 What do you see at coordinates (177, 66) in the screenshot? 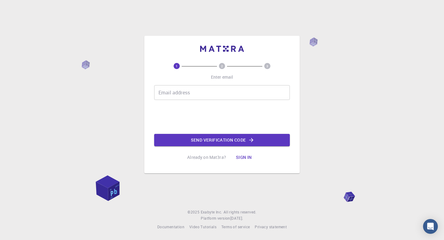
I see `text: 1` at bounding box center [177, 66].